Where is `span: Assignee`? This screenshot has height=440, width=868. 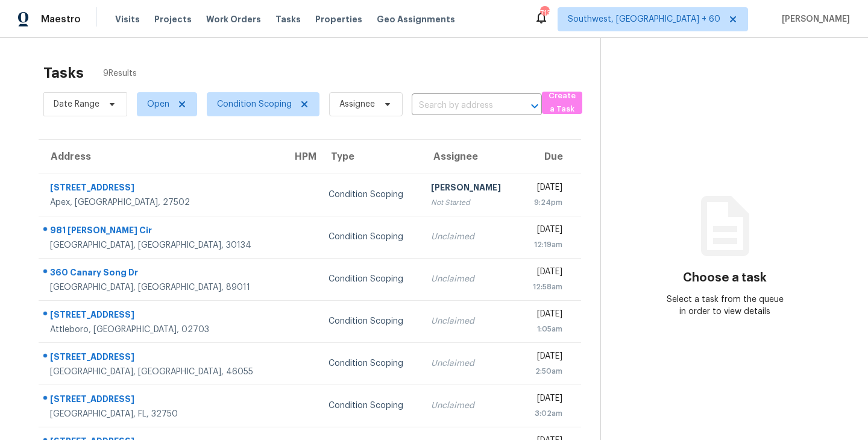
span: Assignee is located at coordinates (357, 104).